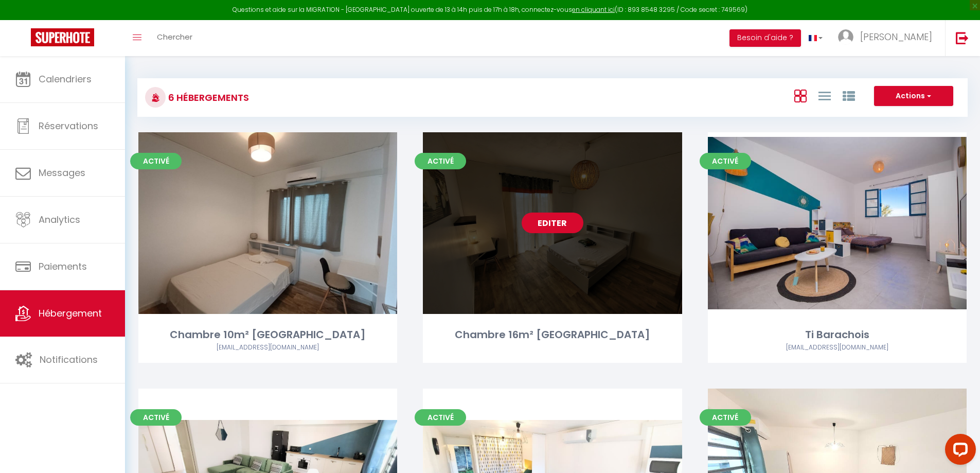  Describe the element at coordinates (59, 219) in the screenshot. I see `span: Analytics` at that location.